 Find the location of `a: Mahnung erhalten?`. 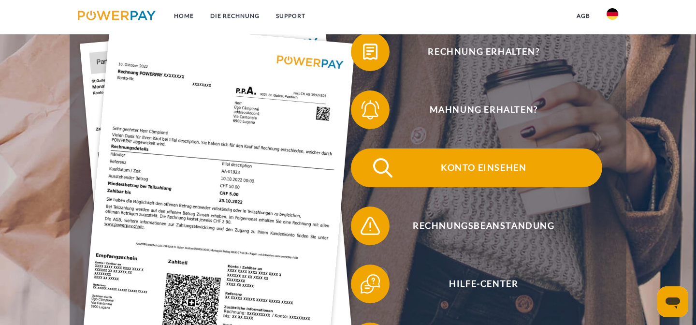

a: Mahnung erhalten? is located at coordinates (476, 110).